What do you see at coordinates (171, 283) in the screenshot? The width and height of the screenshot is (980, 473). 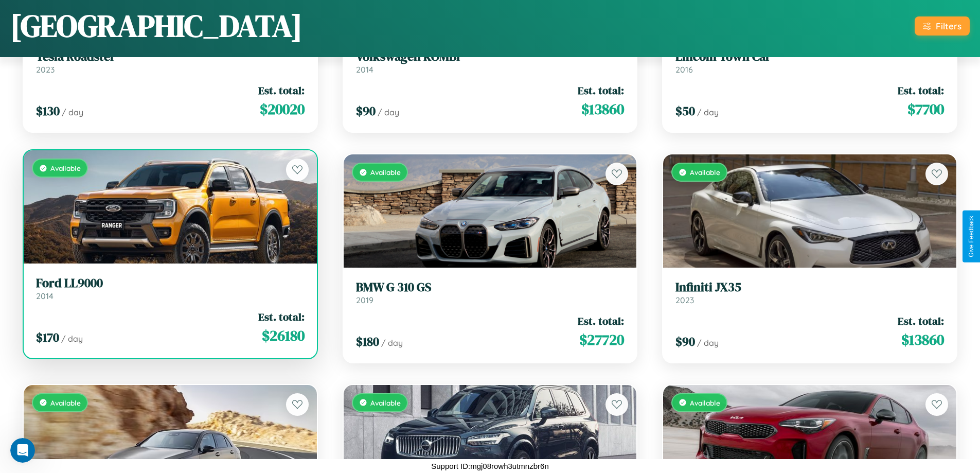 I see `h3: Ford LL9000` at bounding box center [171, 283].